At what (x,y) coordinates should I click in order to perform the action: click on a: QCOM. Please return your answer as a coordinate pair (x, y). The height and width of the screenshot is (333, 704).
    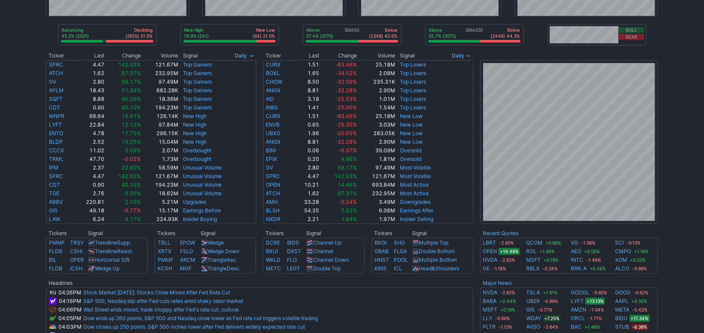
    Looking at the image, I should click on (535, 243).